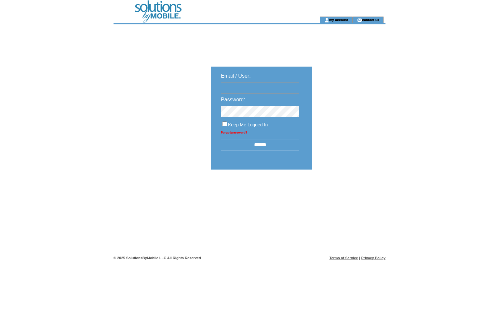  Describe the element at coordinates (347, 190) in the screenshot. I see `img: transparent.png` at that location.